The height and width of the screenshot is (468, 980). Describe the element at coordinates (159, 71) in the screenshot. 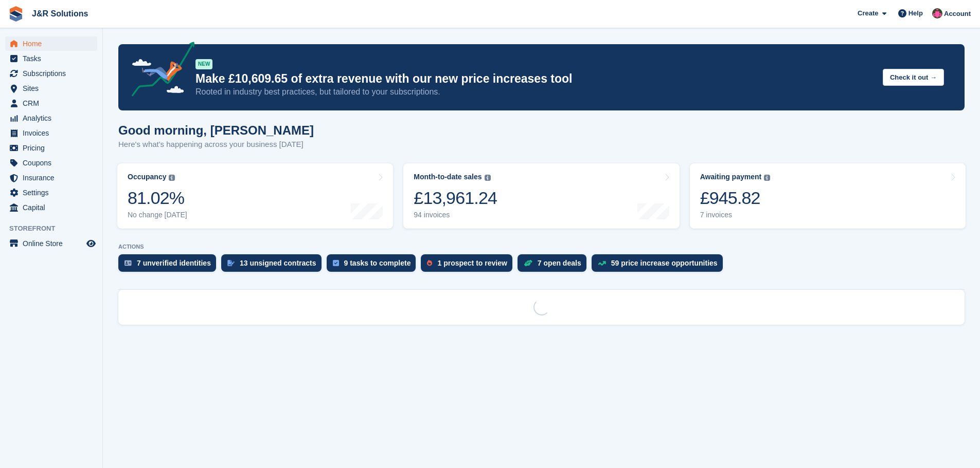

I see `img: price-adjustments-announcement-icon-8257ccfd72463d97f412b2fc003d46551f7dbcb40ab6d574587a9cd5c0d94...` at that location.